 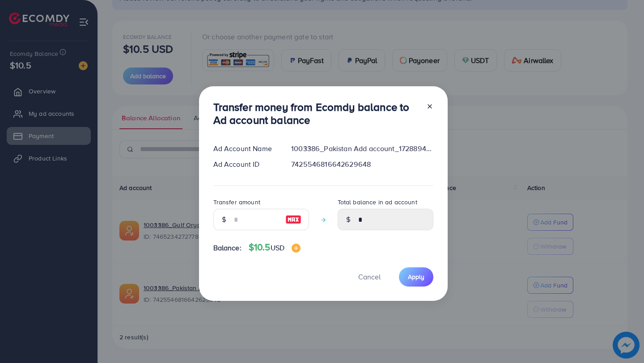 I want to click on div: 1003386_Pakistan Add account_1728894866261, so click(x=362, y=148).